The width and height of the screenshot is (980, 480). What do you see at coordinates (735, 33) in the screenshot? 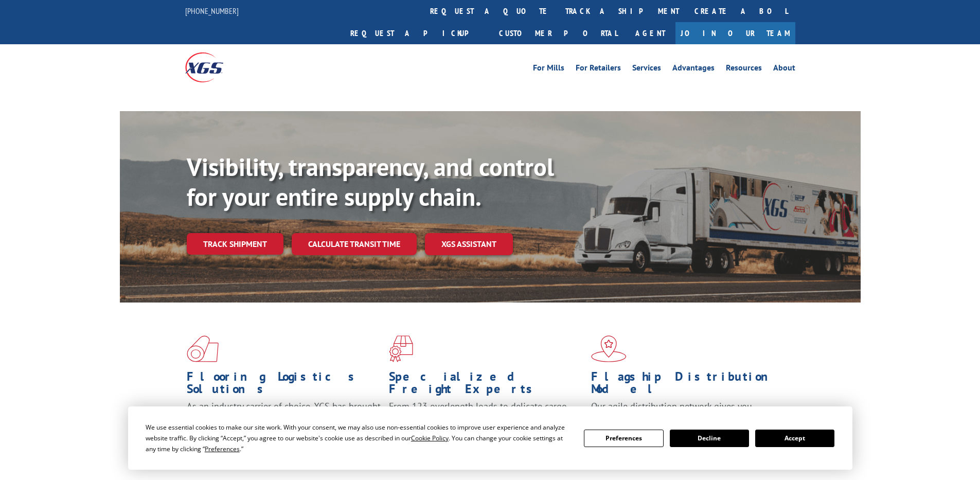
I see `a: Join Our Team` at bounding box center [735, 33].